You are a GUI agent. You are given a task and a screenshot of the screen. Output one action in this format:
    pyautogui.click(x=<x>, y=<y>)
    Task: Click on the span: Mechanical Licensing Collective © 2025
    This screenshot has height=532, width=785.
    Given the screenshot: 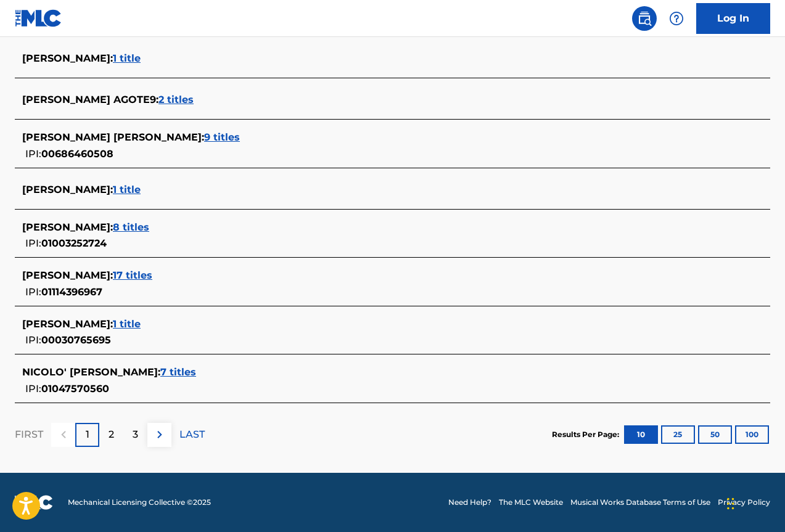 What is the action you would take?
    pyautogui.click(x=139, y=502)
    